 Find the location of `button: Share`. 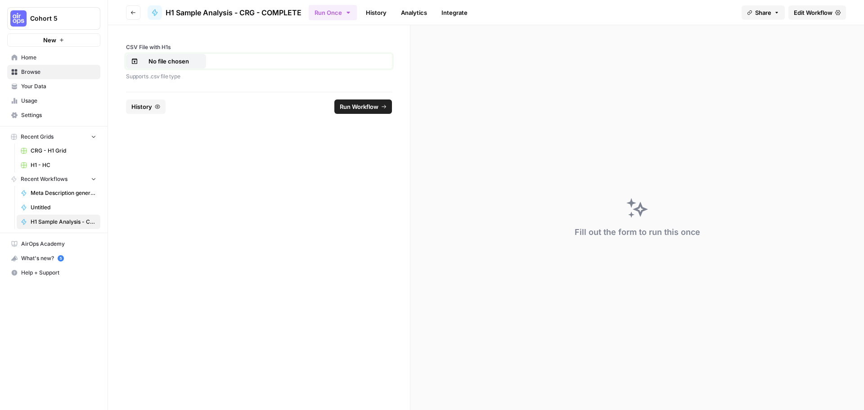

button: Share is located at coordinates (764, 13).